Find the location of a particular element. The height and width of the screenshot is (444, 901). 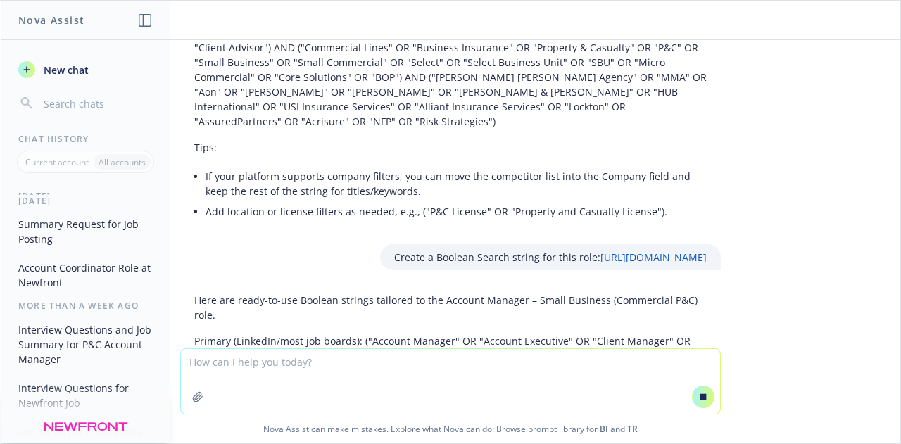

li: If your platform supports company filters, you can move the competitor list into the Company fiel... is located at coordinates (456, 184).